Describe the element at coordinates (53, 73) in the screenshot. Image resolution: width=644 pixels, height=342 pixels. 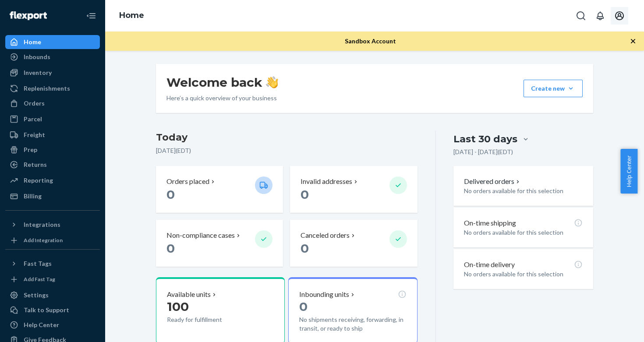
I see `a: Inventory` at that location.